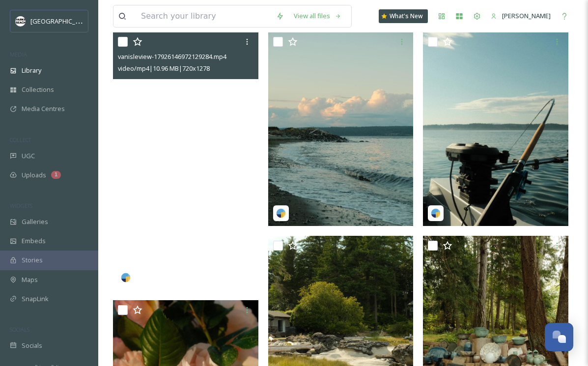  I want to click on span: COLLECT, so click(21, 140).